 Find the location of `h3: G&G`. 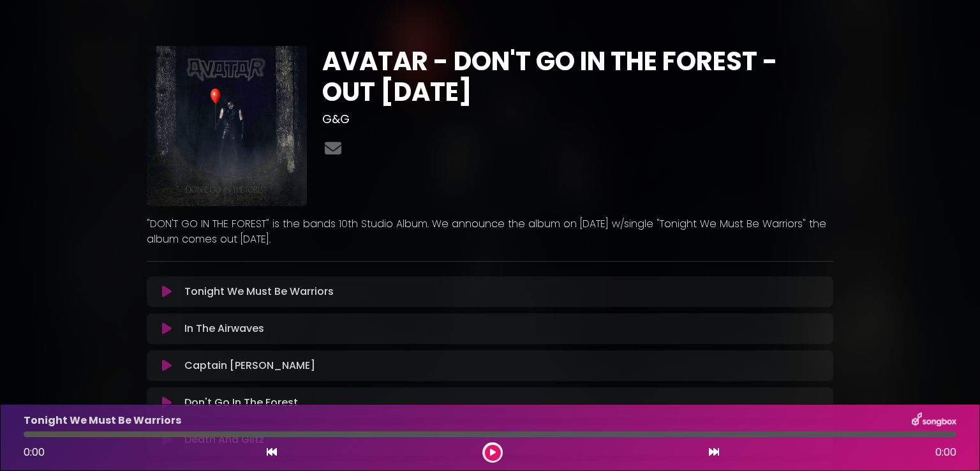

h3: G&G is located at coordinates (577, 119).